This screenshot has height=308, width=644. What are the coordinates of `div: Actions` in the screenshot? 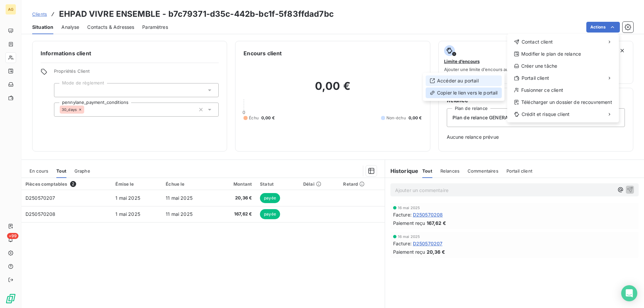 It's located at (563, 78).